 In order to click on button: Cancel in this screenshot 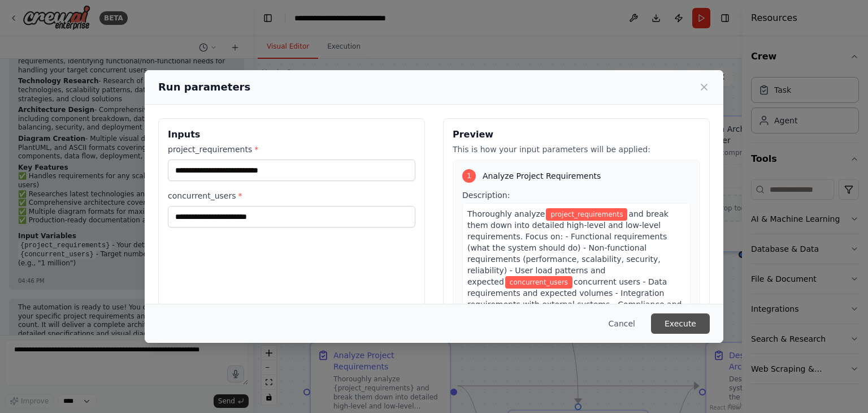, I will do `click(622, 323)`.